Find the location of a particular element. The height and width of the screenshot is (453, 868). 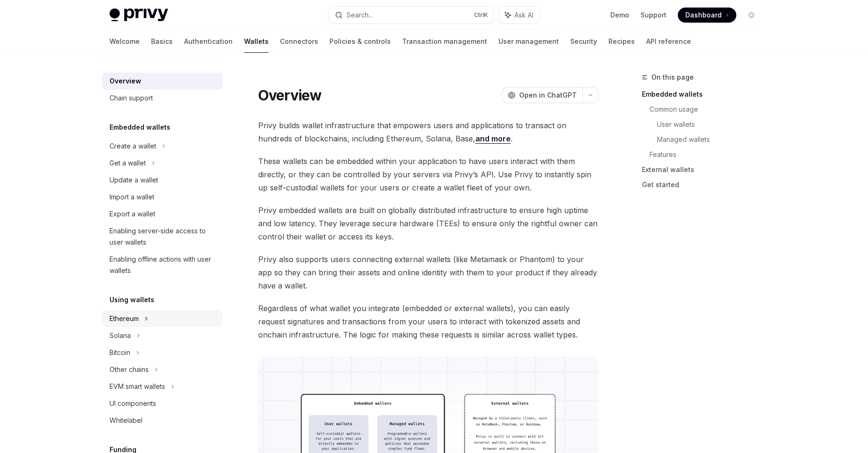

a: Support is located at coordinates (653, 15).